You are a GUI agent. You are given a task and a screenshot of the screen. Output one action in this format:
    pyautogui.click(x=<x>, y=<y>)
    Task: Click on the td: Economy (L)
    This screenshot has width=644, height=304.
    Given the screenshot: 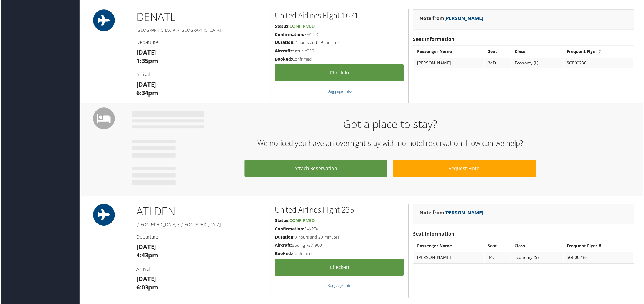 What is the action you would take?
    pyautogui.click(x=539, y=63)
    